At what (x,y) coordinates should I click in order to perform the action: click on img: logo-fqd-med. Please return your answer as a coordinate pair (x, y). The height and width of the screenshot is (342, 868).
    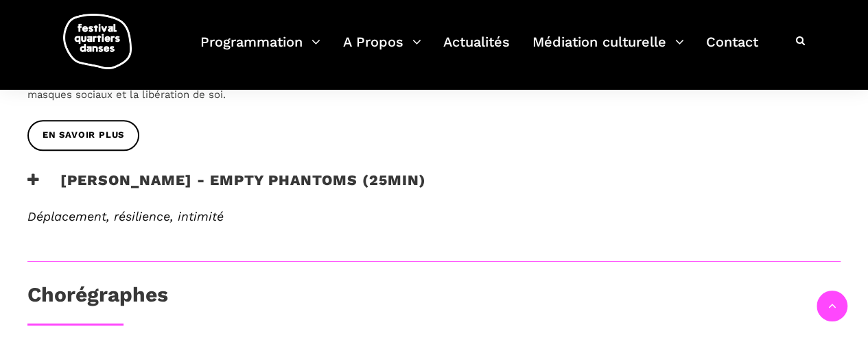
    Looking at the image, I should click on (97, 41).